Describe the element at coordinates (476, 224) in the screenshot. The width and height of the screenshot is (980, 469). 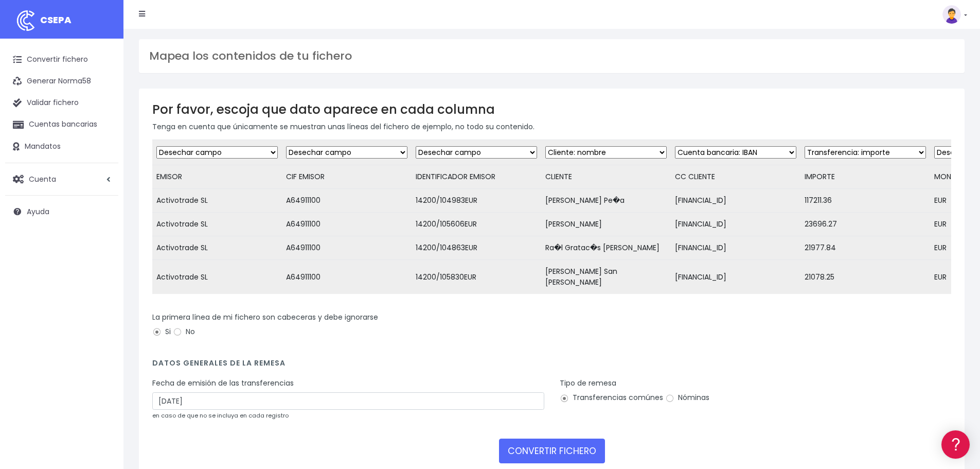
I see `td: 14200/105606EUR` at that location.